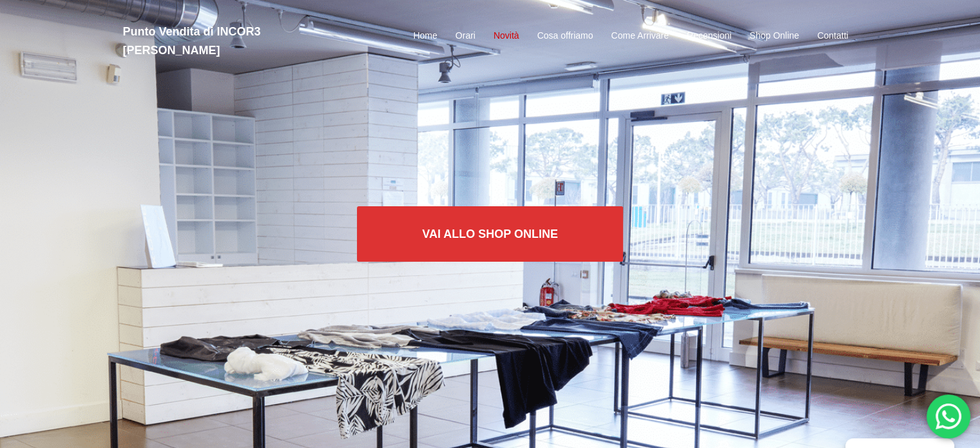 This screenshot has width=980, height=448. Describe the element at coordinates (709, 36) in the screenshot. I see `a: Recensioni` at that location.